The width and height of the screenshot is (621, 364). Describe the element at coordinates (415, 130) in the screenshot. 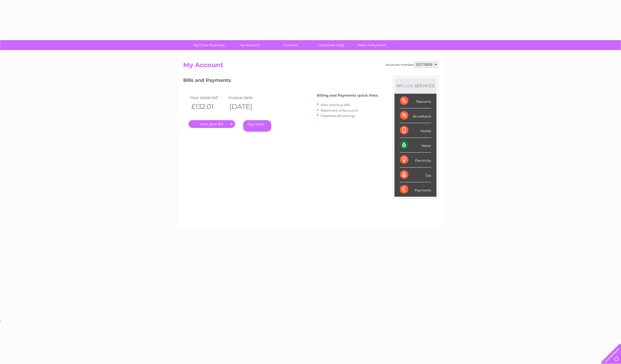

I see `div: Mobile` at that location.